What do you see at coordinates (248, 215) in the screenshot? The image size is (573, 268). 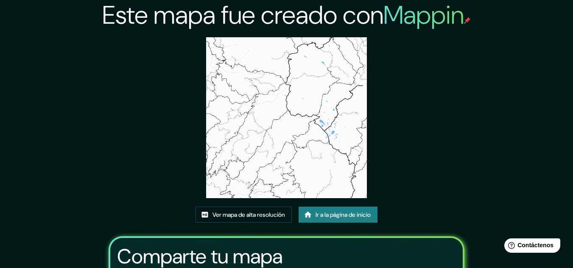 I see `font: Ver mapa de alta resolución` at bounding box center [248, 215].